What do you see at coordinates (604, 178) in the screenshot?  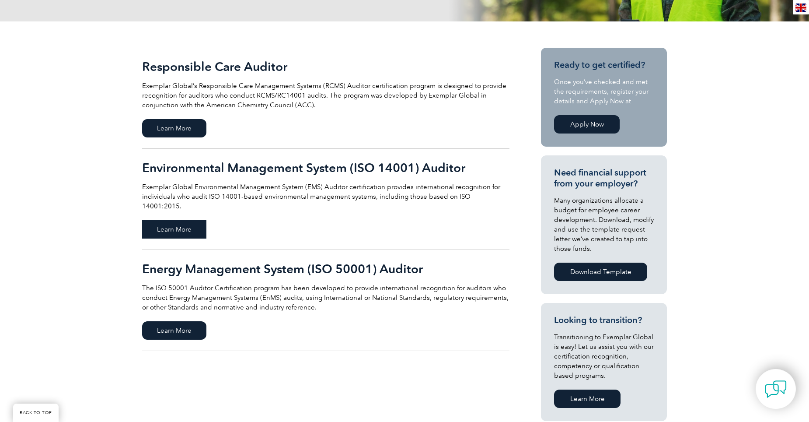 I see `h3: Need financial support from your employer?` at bounding box center [604, 178].